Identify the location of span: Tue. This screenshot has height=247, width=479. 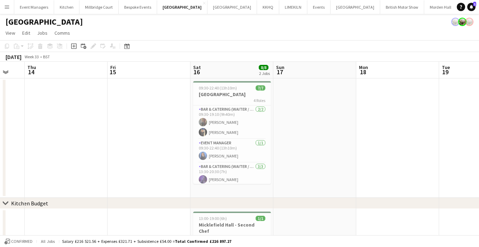
(446, 67).